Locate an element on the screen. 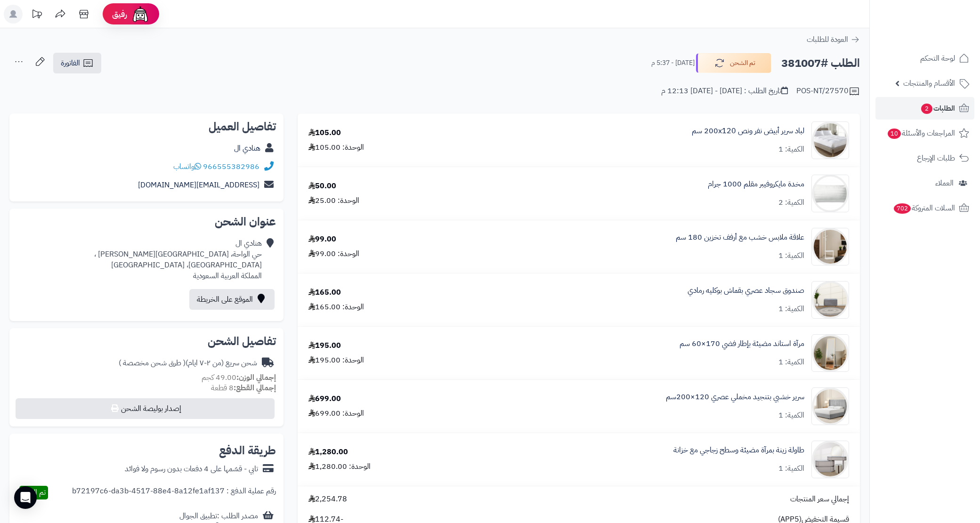  a: الطلبات2 is located at coordinates (925, 108).